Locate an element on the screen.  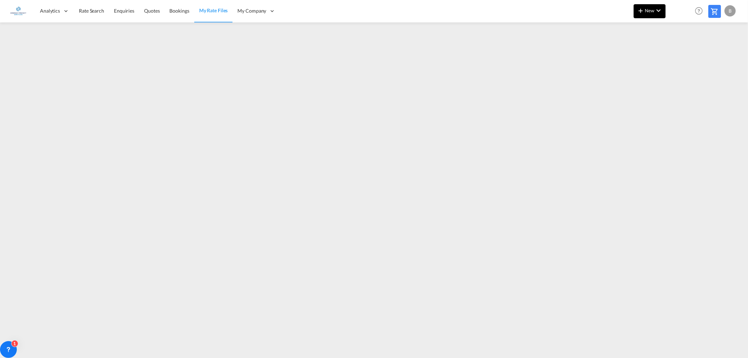
img: e1326340b7c511ef854e8d6a806141ad.jpg is located at coordinates (18, 11).